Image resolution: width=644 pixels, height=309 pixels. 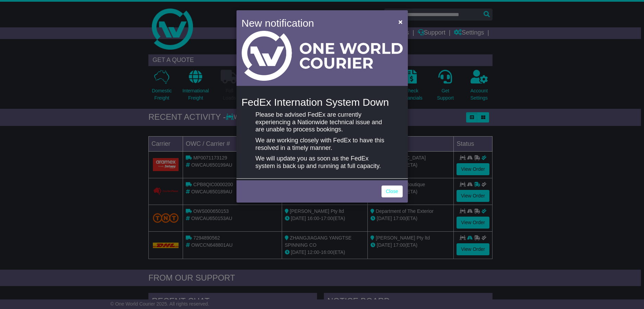 What do you see at coordinates (322, 56) in the screenshot?
I see `img: Light` at bounding box center [322, 56].